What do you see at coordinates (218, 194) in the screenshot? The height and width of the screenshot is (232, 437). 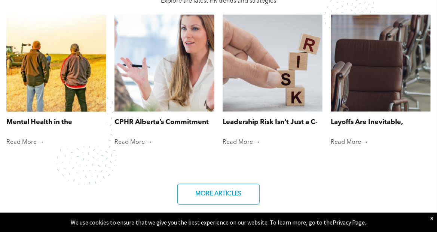 I see `a: MORE ARTICLES` at bounding box center [218, 194].